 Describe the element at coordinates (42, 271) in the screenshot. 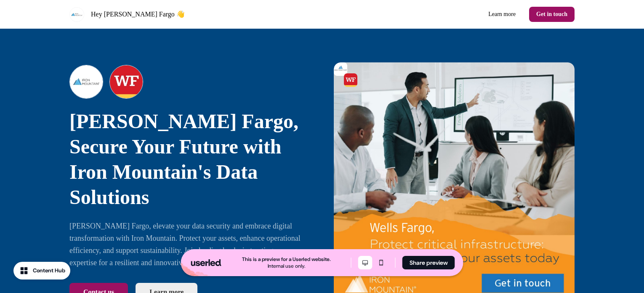

I see `button: Content Hub` at that location.